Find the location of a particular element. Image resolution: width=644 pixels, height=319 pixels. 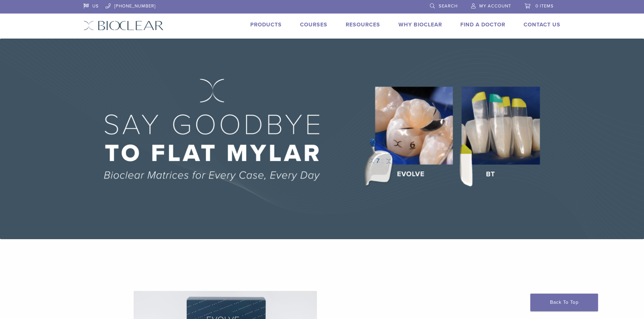

span: Search is located at coordinates (448, 6).